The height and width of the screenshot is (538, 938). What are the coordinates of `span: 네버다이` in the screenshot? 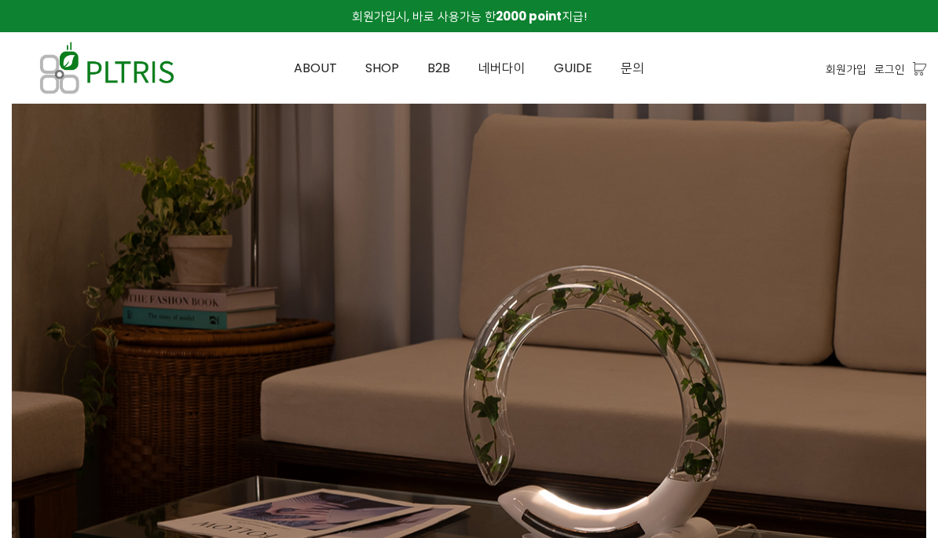 It's located at (502, 68).